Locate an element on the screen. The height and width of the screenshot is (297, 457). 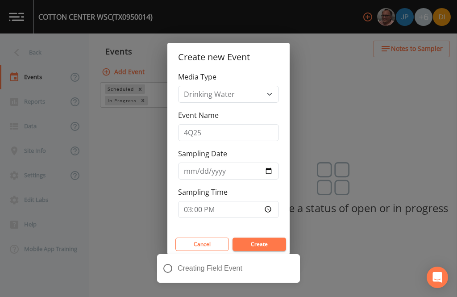
div: Open Intercom Messenger is located at coordinates (438, 277).